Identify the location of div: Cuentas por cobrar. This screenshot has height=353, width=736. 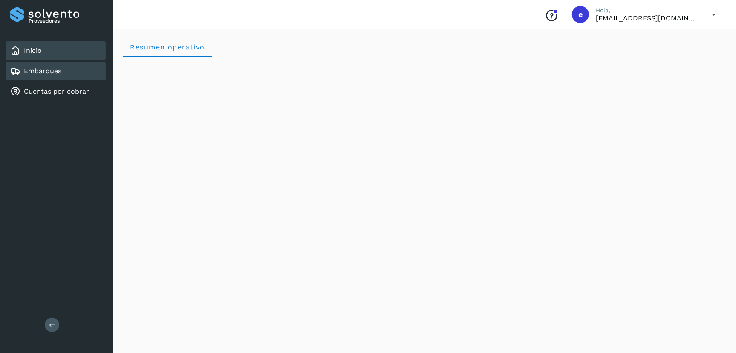
(56, 92).